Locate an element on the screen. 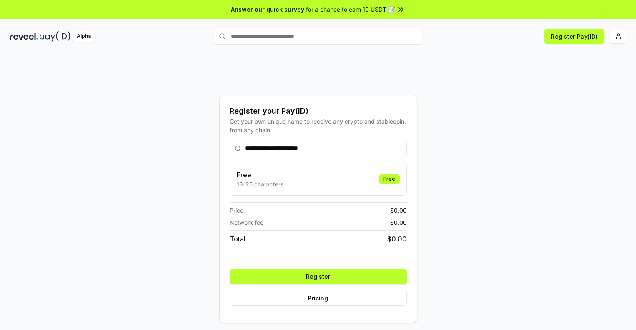 The width and height of the screenshot is (636, 330). span: Price is located at coordinates (236, 210).